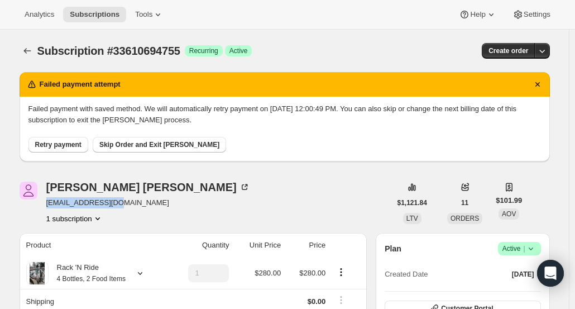 This screenshot has height=309, width=575. I want to click on span: Tools, so click(144, 15).